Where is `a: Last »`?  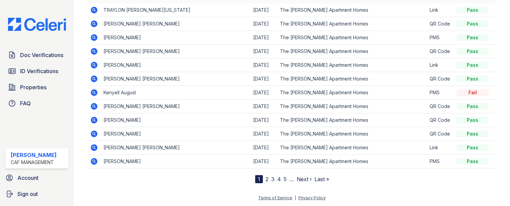
a: Last » is located at coordinates (322, 179).